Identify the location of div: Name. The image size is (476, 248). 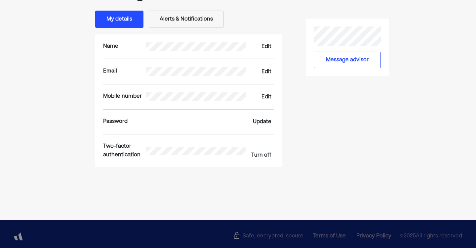
(124, 47).